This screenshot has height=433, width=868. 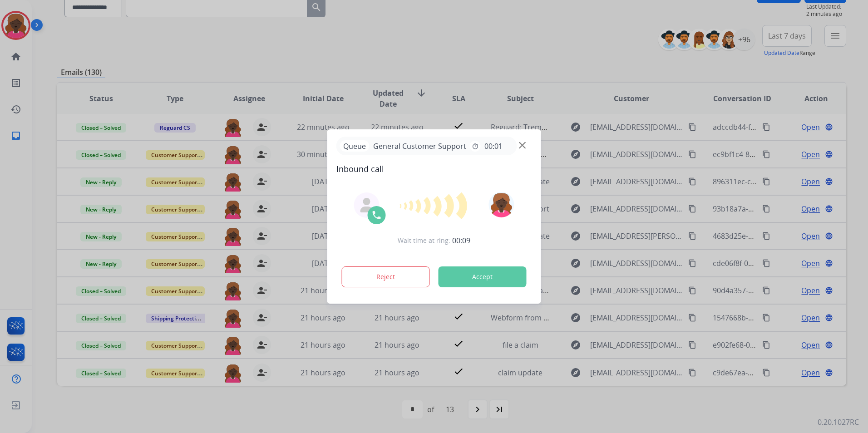 I want to click on span: Inbound call, so click(x=434, y=169).